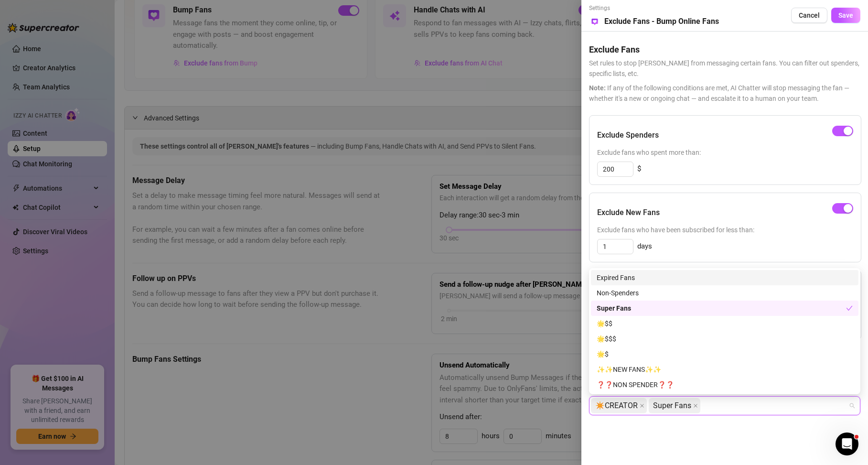 The width and height of the screenshot is (868, 465). Describe the element at coordinates (662, 22) in the screenshot. I see `h5: Exclude Fans - Bump Online Fans` at that location.